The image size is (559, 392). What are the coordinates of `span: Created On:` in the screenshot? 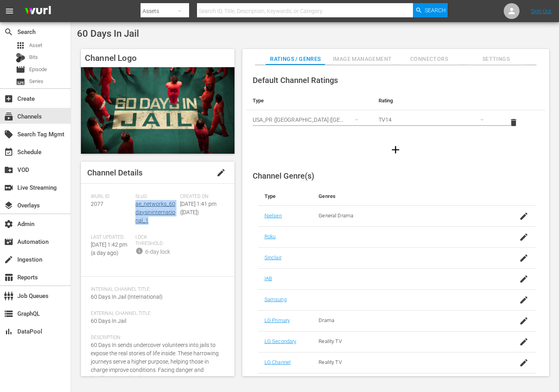 It's located at (200, 197).